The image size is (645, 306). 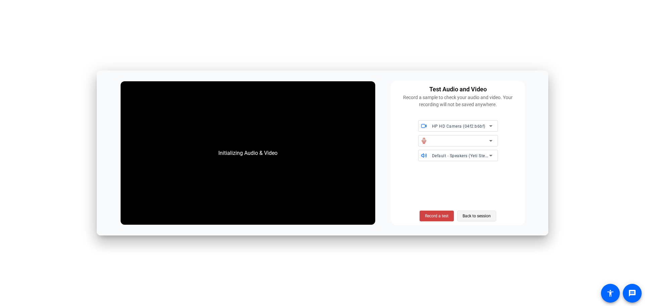 I want to click on div: Record a sample to check your audio and video. Your recording will not be saved anywhere., so click(x=458, y=101).